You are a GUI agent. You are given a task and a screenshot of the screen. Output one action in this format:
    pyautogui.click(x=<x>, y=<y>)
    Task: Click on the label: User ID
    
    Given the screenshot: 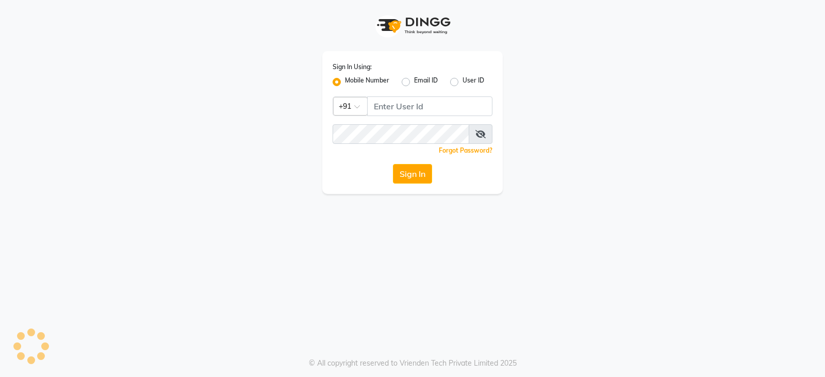 What is the action you would take?
    pyautogui.click(x=473, y=82)
    